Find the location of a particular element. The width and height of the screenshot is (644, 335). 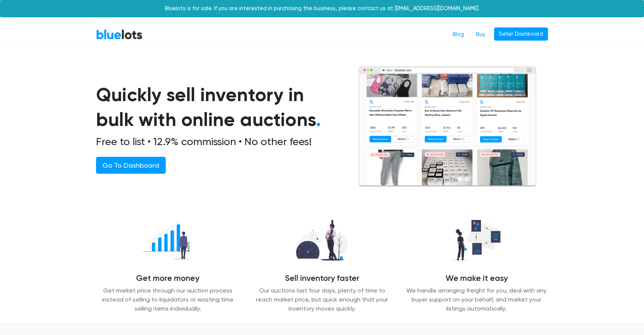

a: Buy is located at coordinates (481, 35).